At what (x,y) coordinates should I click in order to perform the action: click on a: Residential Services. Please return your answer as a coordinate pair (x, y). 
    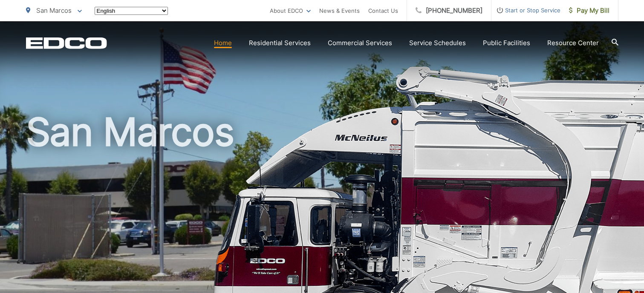
    Looking at the image, I should click on (279, 43).